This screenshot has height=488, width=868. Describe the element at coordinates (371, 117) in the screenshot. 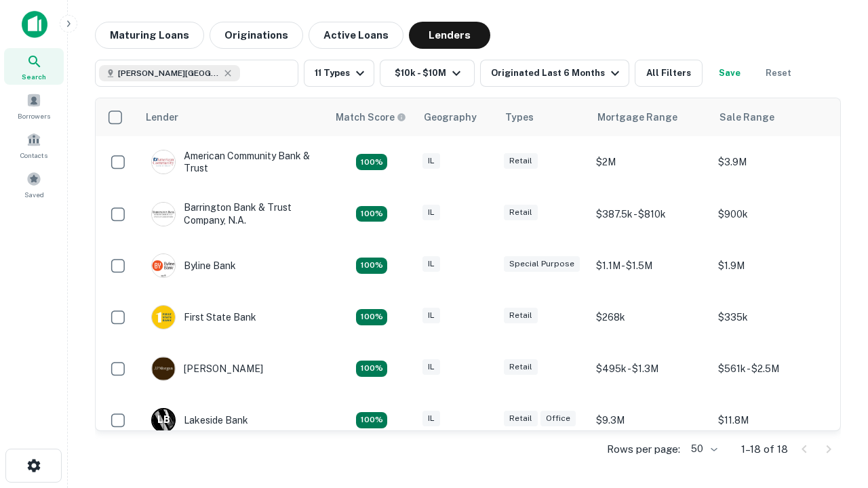

I see `div: Capitalize uses an advanced AI algorithm to match your search with the best lender. The match sco...` at that location.